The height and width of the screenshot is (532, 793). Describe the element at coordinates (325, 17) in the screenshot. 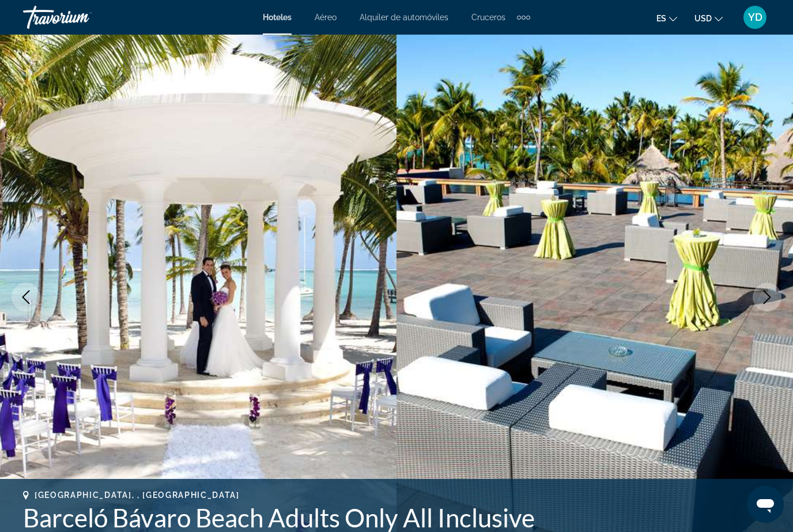

I see `a: Aéreo` at that location.